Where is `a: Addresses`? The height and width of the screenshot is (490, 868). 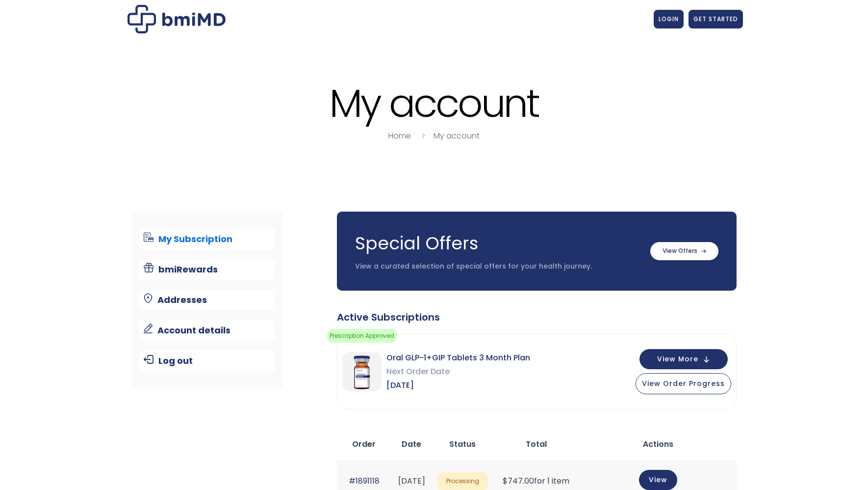
a: Addresses is located at coordinates (207, 300).